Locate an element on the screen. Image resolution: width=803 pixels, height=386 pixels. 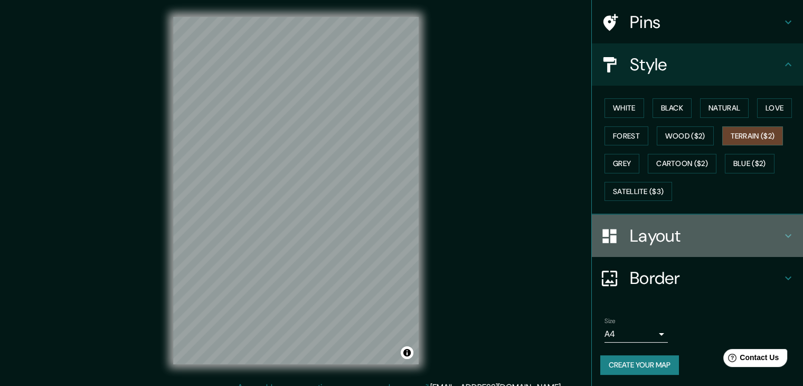
canvas: Map is located at coordinates (296, 190).